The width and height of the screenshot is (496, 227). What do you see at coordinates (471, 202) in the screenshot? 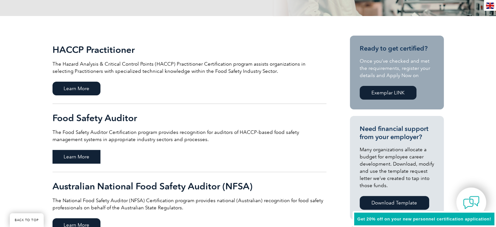
I see `img: contact-chat.png` at bounding box center [471, 202].